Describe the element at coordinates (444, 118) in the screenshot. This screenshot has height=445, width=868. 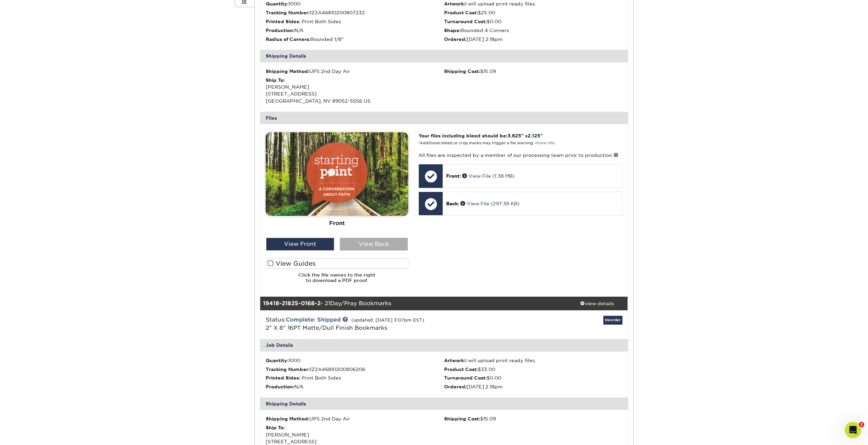
I see `div: Files` at that location.